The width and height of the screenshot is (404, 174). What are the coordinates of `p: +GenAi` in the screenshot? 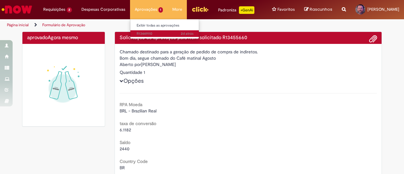 It's located at (246, 10).